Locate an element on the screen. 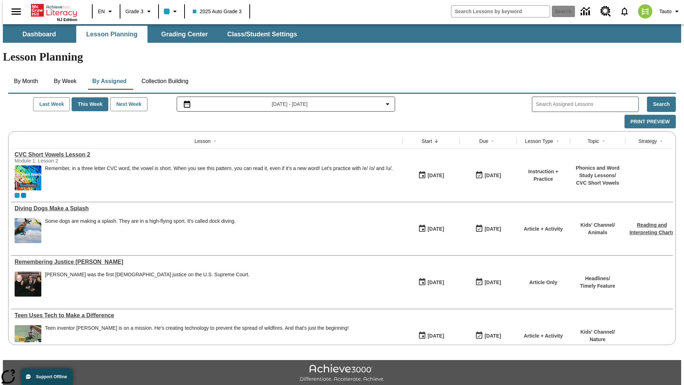  svg: Collapse Date Range Filter is located at coordinates (388, 104).